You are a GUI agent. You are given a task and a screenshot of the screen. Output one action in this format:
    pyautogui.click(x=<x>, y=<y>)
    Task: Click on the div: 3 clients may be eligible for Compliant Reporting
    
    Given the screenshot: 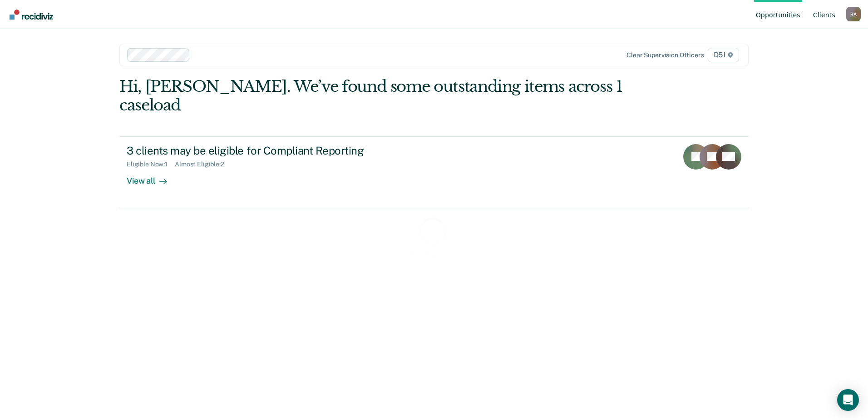 What is the action you would take?
    pyautogui.click(x=286, y=151)
    